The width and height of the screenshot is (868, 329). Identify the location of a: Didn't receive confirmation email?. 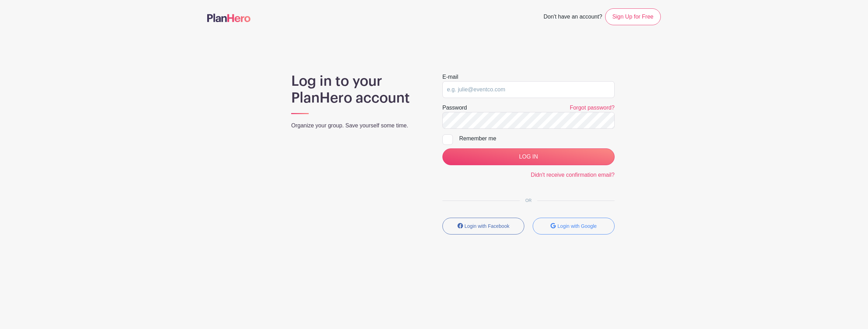
(573, 175).